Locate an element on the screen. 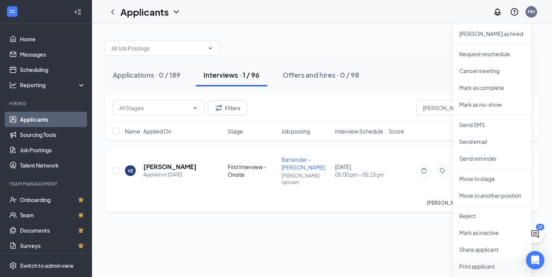 Image resolution: width=552 pixels, height=277 pixels. a: Applicants is located at coordinates (52, 120).